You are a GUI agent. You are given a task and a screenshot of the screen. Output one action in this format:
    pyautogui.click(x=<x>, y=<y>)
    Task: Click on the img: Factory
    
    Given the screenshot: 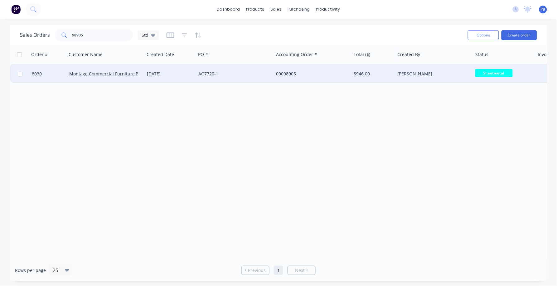 What is the action you would take?
    pyautogui.click(x=16, y=9)
    